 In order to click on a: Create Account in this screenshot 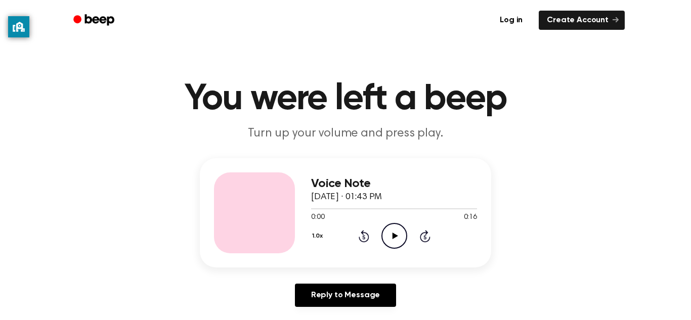, I will do `click(582, 20)`.